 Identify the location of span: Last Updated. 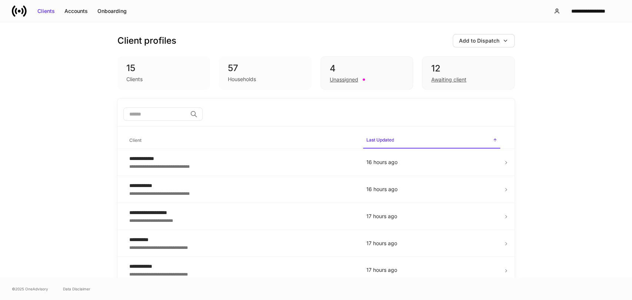
(431, 140).